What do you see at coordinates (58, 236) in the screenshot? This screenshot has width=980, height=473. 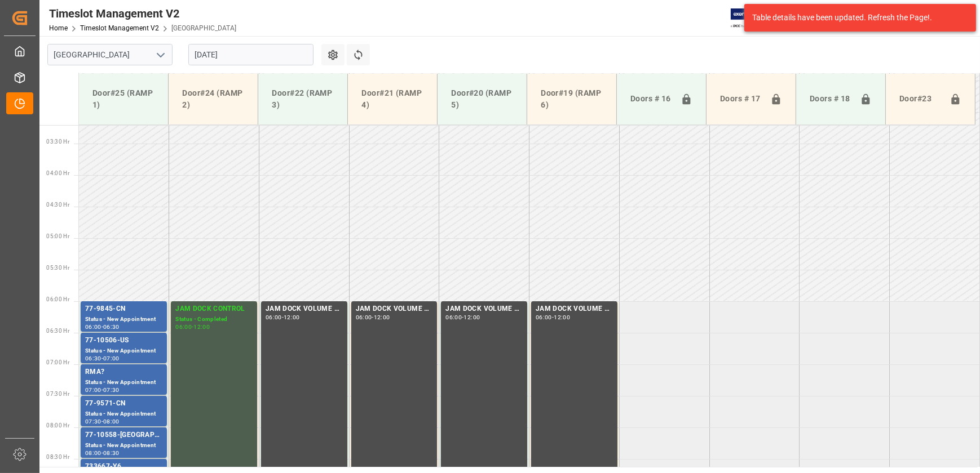 I see `span: 05:00 Hr` at bounding box center [58, 236].